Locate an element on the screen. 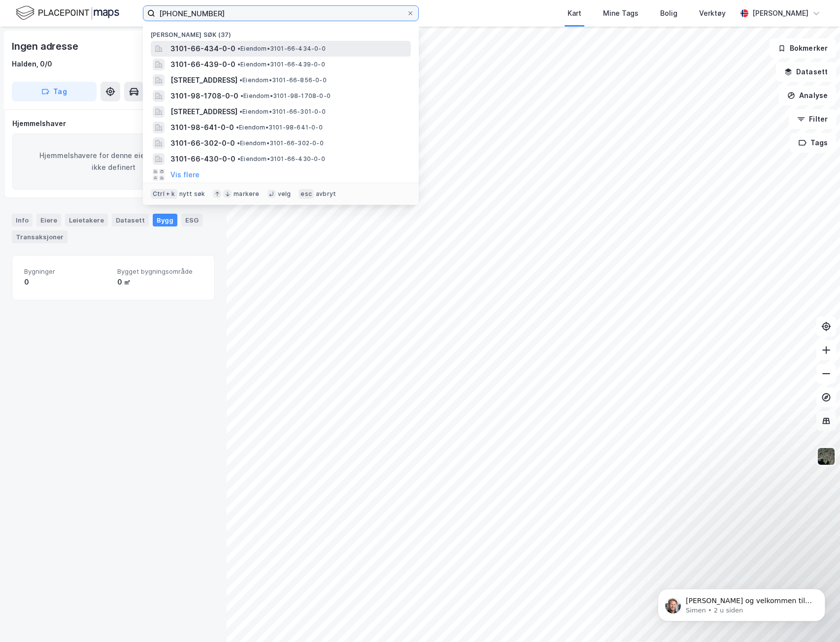 The height and width of the screenshot is (642, 840). span: 3101-66-302-0-0 is located at coordinates (202, 143).